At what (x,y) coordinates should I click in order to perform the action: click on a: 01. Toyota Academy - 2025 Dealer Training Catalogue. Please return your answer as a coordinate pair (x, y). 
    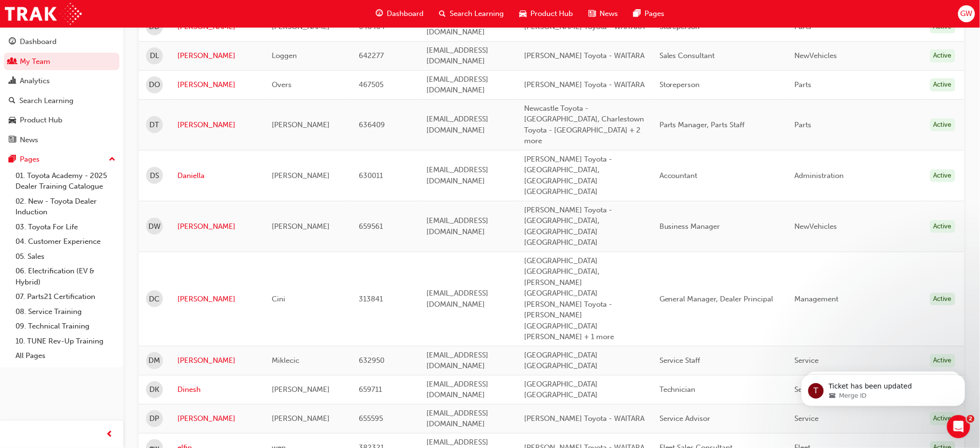
    Looking at the image, I should click on (66, 180).